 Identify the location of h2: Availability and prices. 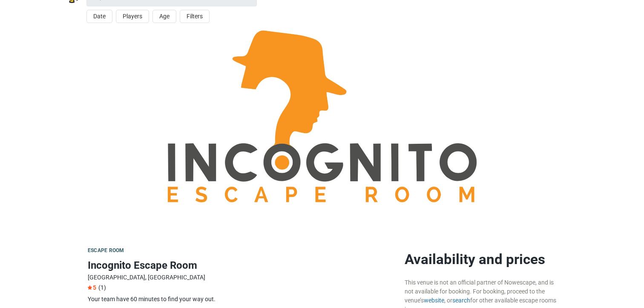
(481, 259).